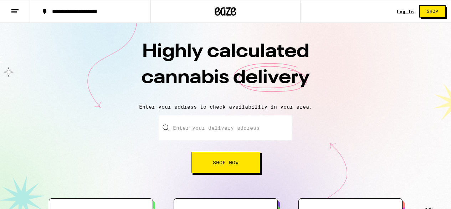 The height and width of the screenshot is (209, 451). Describe the element at coordinates (226, 162) in the screenshot. I see `button: Shop Now` at that location.